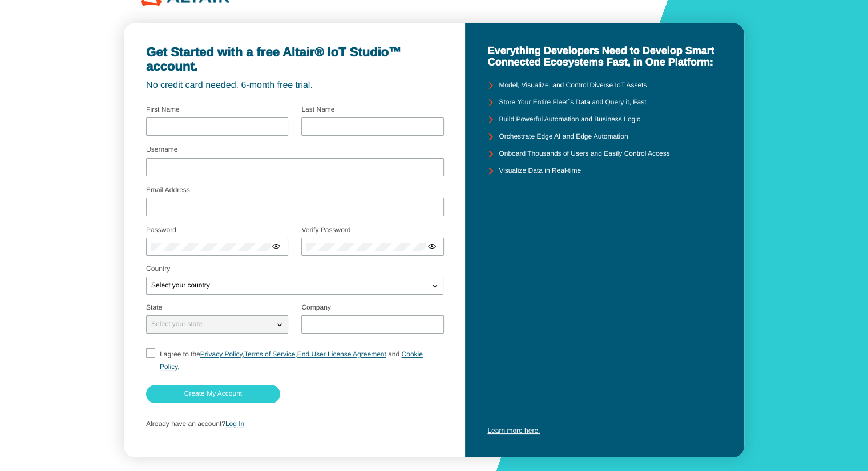 Image resolution: width=868 pixels, height=471 pixels. I want to click on unity-typography: No credit card needed. 6-month free trial., so click(294, 86).